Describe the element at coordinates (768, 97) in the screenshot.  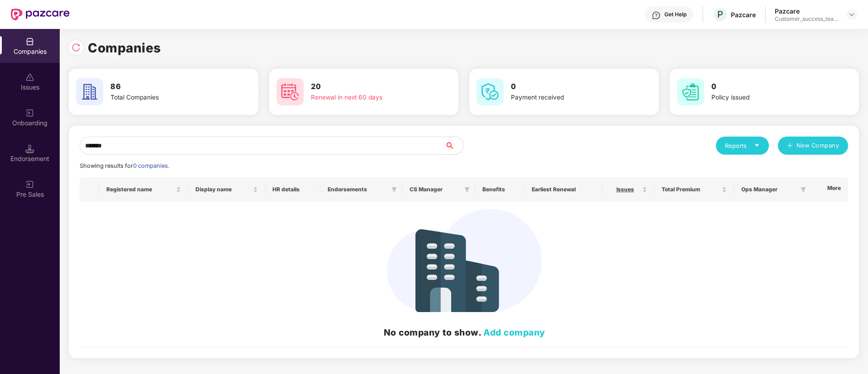
I see `div: Policy issued` at that location.